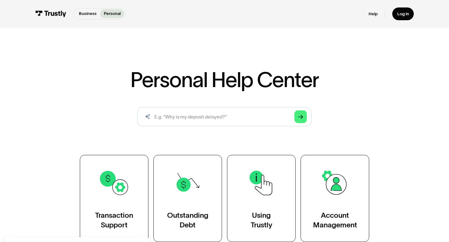 Image resolution: width=449 pixels, height=242 pixels. I want to click on a: Log in, so click(402, 14).